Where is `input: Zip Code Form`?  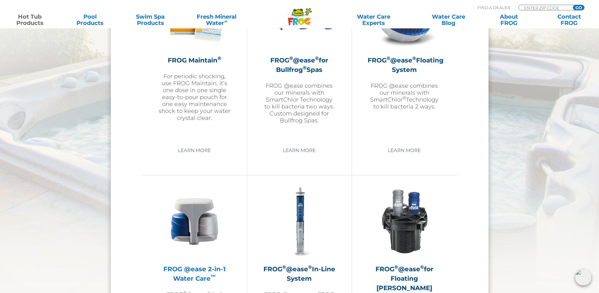 input: Zip Code Form is located at coordinates (545, 8).